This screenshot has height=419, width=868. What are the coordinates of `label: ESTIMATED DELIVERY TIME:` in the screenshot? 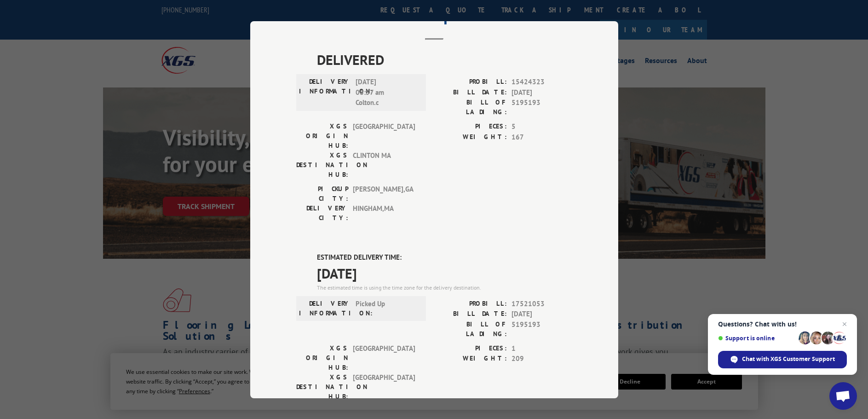 It's located at (444, 257).